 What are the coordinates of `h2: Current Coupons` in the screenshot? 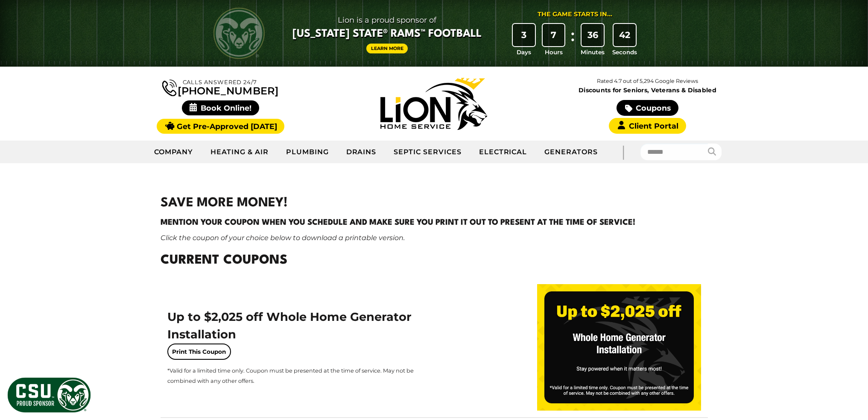 It's located at (434, 260).